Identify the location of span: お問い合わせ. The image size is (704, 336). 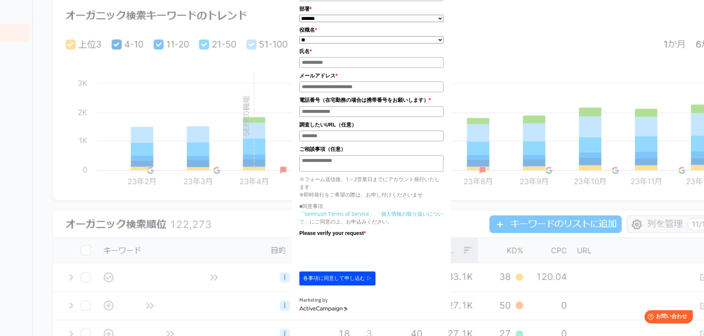
(33, 9).